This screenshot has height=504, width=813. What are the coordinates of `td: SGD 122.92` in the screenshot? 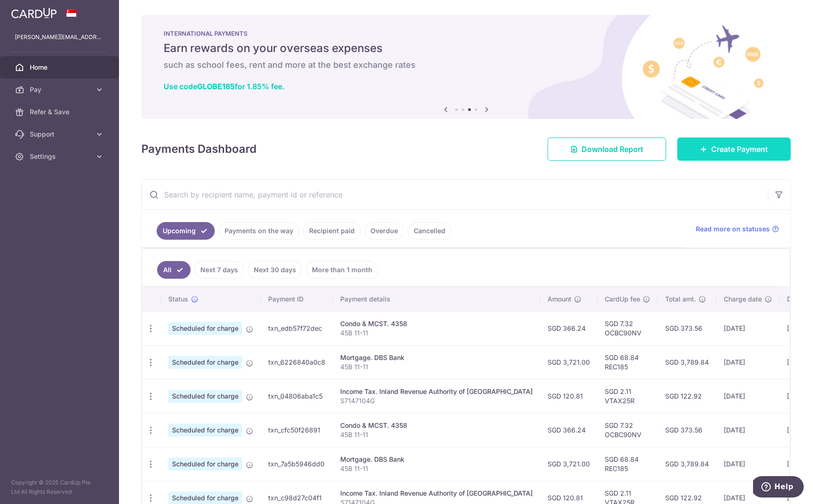 It's located at (686, 395).